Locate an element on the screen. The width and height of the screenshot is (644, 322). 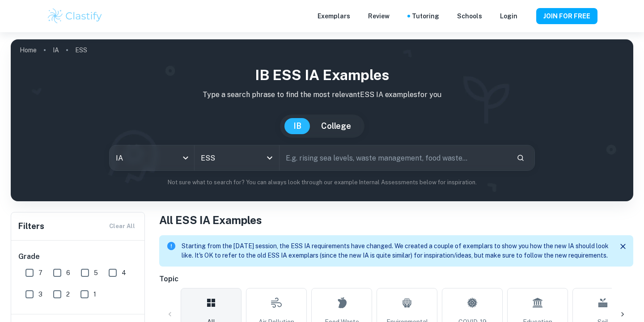
h6: Topic is located at coordinates (396, 279).